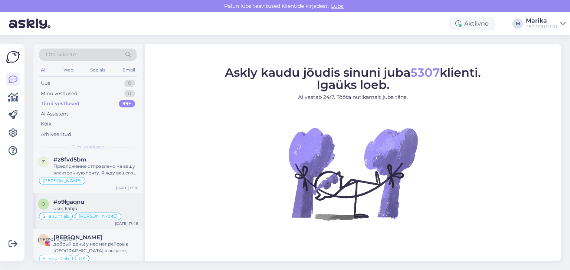  I want to click on div: Minu vestlused, so click(59, 94).